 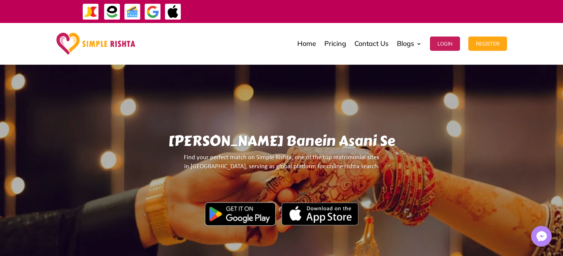 I want to click on a: Home, so click(x=307, y=44).